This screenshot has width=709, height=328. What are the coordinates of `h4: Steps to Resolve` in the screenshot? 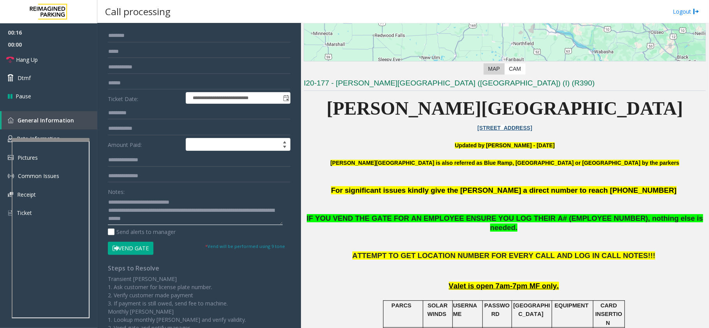 It's located at (199, 269).